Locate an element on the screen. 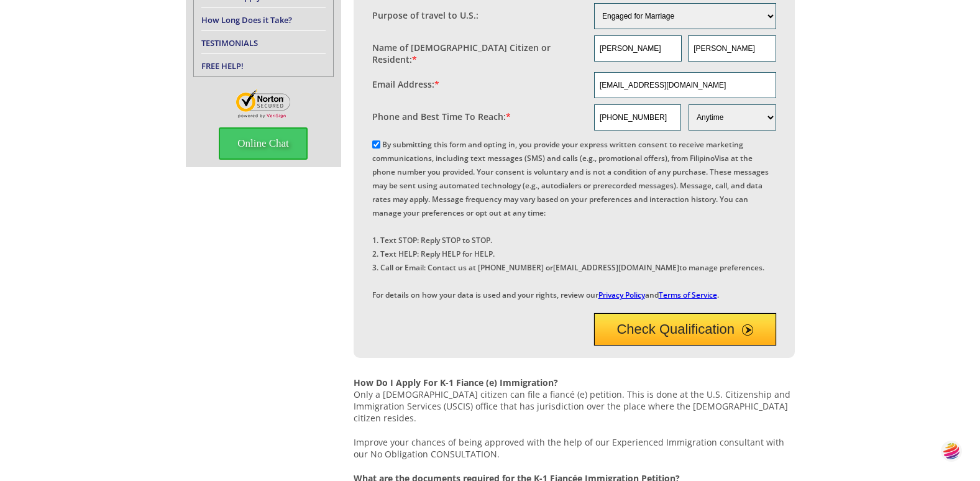  input: Email Address is located at coordinates (685, 85).